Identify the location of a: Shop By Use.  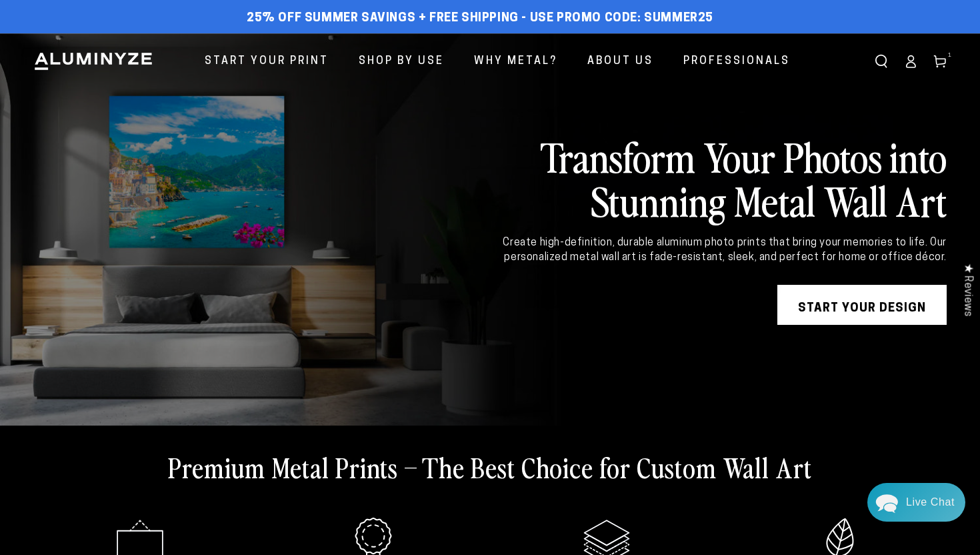
(401, 61).